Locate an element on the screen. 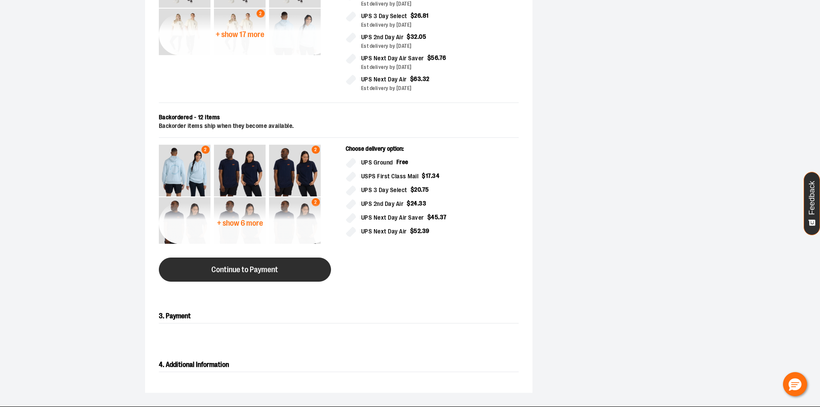 Image resolution: width=820 pixels, height=407 pixels. span: Feedback is located at coordinates (812, 198).